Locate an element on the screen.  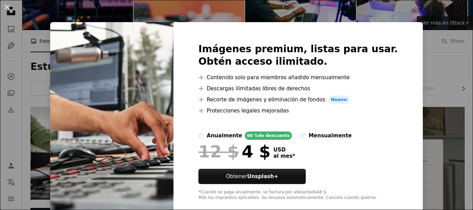
div: *Cuando se paga anualmente, se factura por adelantado 48 $ Más los impuestos aplicables. Se renue... is located at coordinates (298, 195).